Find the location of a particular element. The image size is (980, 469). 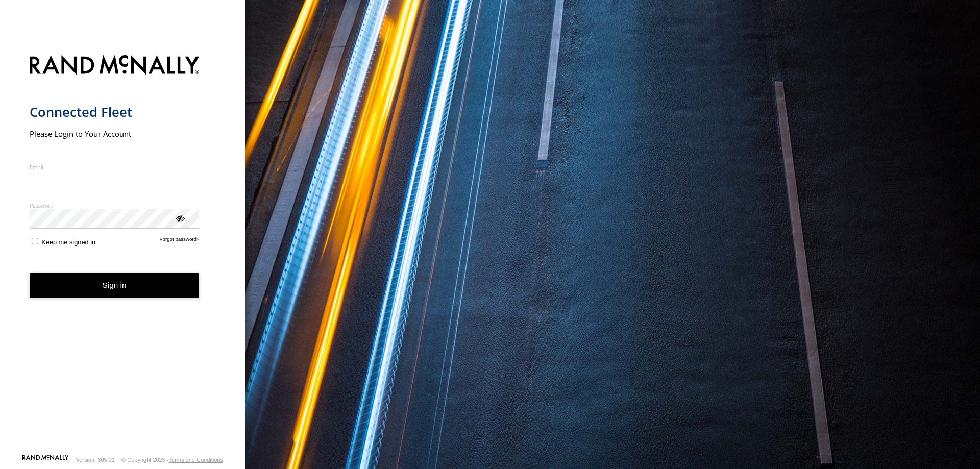

label: Password is located at coordinates (114, 205).